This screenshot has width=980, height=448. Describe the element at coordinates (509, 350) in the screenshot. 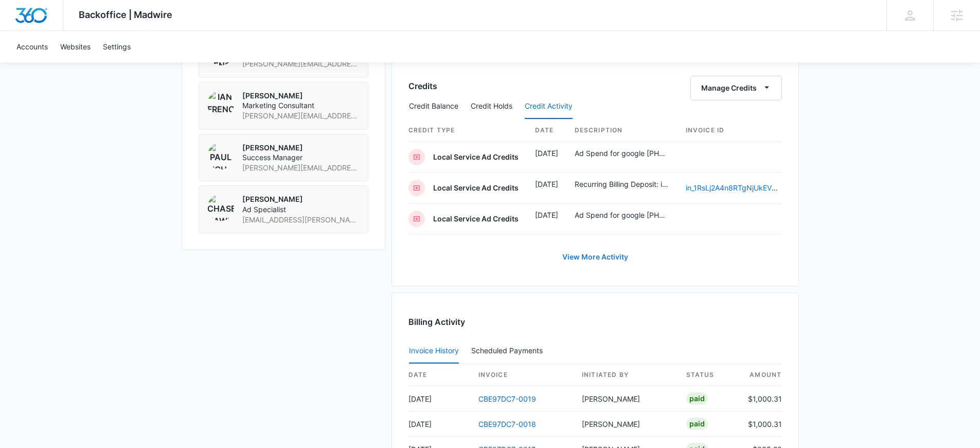

I see `div: Scheduled Payments` at that location.